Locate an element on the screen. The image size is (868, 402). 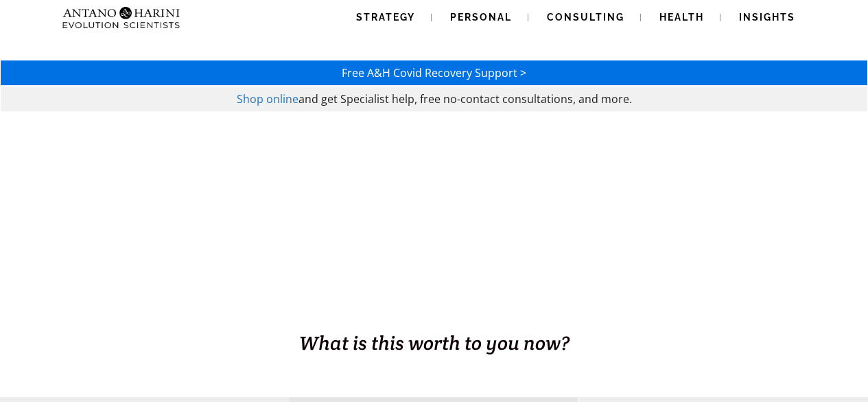
span: and get Specialist help, free no-contact consultations, and more. is located at coordinates (465, 99).